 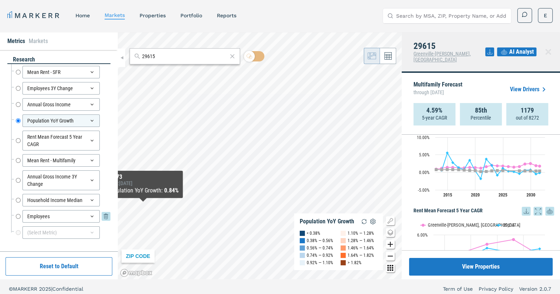 What do you see at coordinates (61, 105) in the screenshot?
I see `div: Annual Gross Income` at bounding box center [61, 105].